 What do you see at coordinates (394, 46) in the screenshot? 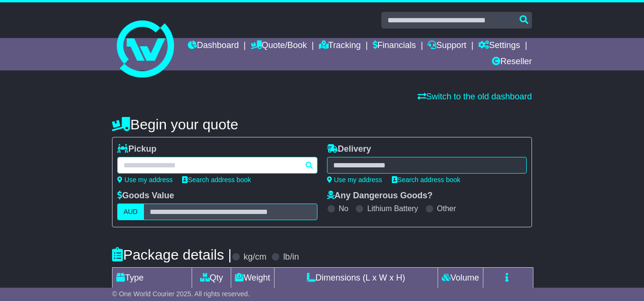
I see `a: Financials` at bounding box center [394, 46].